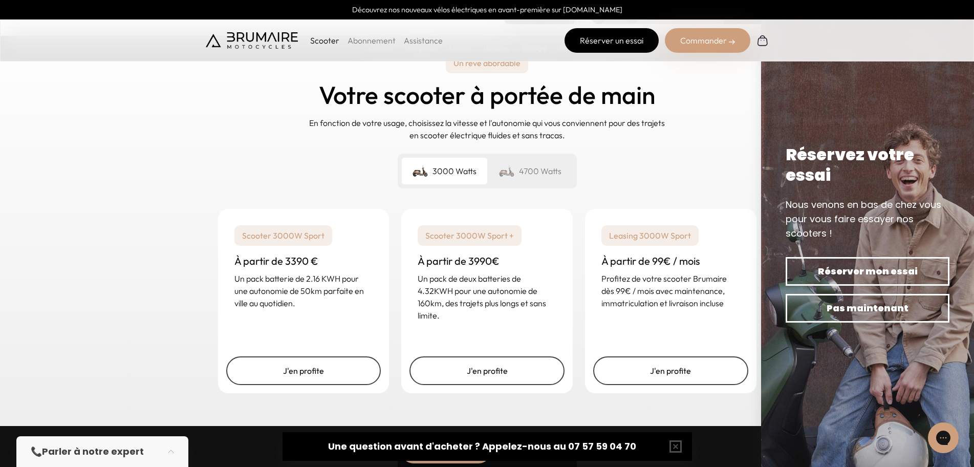 The height and width of the screenshot is (467, 974). What do you see at coordinates (283, 235) in the screenshot?
I see `p: Scooter 3000W Sport` at bounding box center [283, 235].